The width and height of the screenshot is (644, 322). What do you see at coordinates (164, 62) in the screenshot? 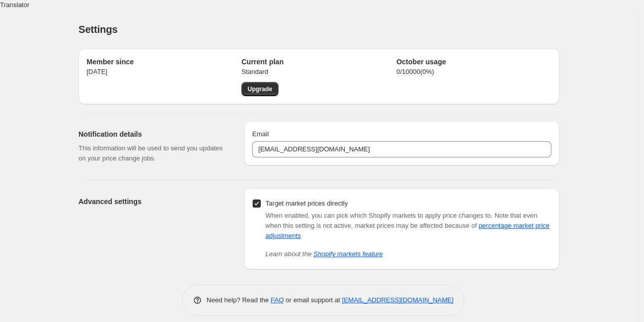
I see `h2: Member since` at bounding box center [164, 62].